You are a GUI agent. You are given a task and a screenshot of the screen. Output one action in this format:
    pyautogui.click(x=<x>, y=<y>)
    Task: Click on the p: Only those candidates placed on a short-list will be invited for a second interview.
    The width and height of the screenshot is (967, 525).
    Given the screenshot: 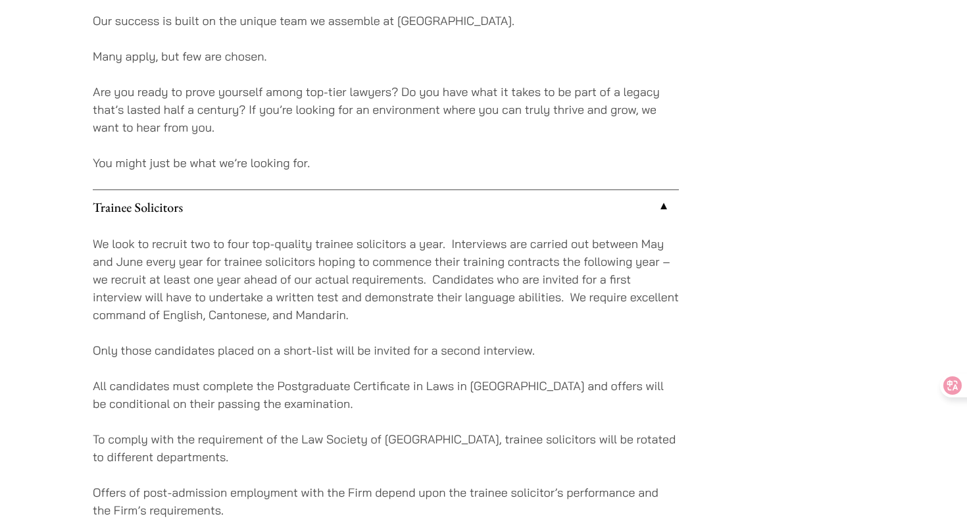 What is the action you would take?
    pyautogui.click(x=385, y=350)
    